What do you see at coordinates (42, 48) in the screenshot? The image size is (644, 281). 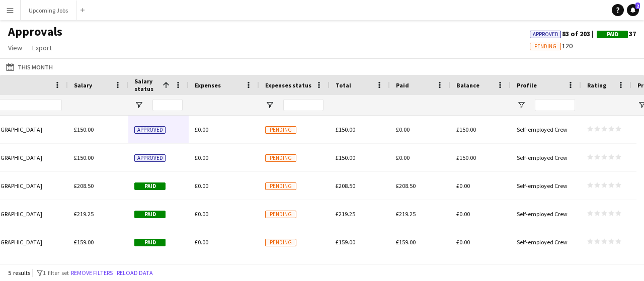 I see `span: Export` at bounding box center [42, 48].